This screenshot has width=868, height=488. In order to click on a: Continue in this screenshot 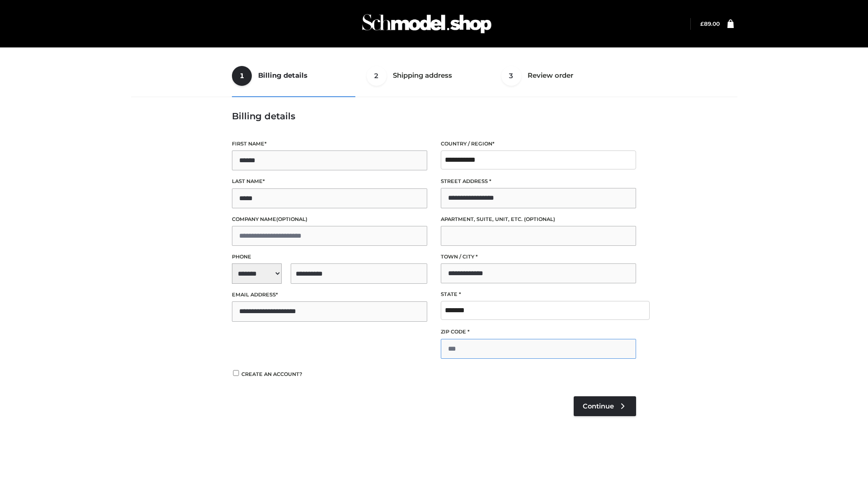, I will do `click(605, 406)`.